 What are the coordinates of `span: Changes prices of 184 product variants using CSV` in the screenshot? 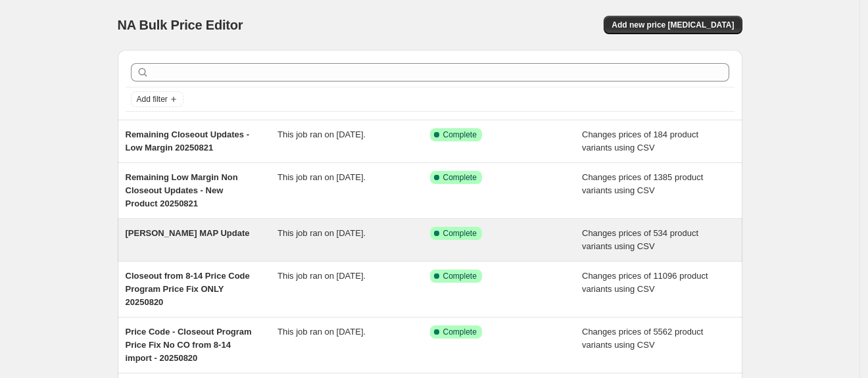 It's located at (640, 141).